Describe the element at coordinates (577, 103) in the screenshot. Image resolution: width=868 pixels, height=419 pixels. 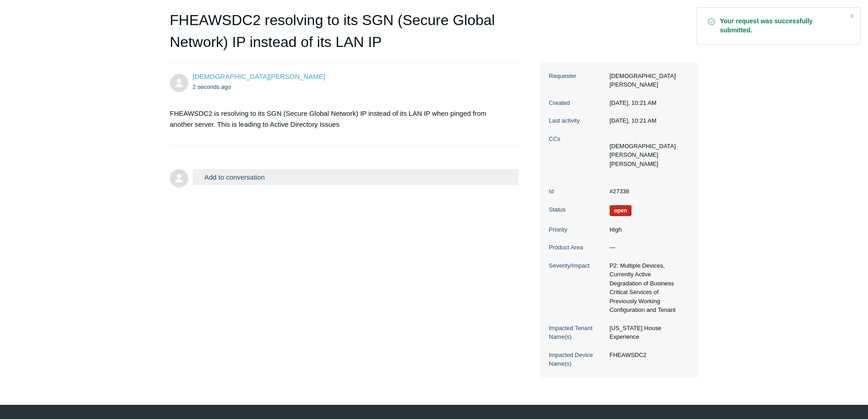
I see `dt: Created` at that location.